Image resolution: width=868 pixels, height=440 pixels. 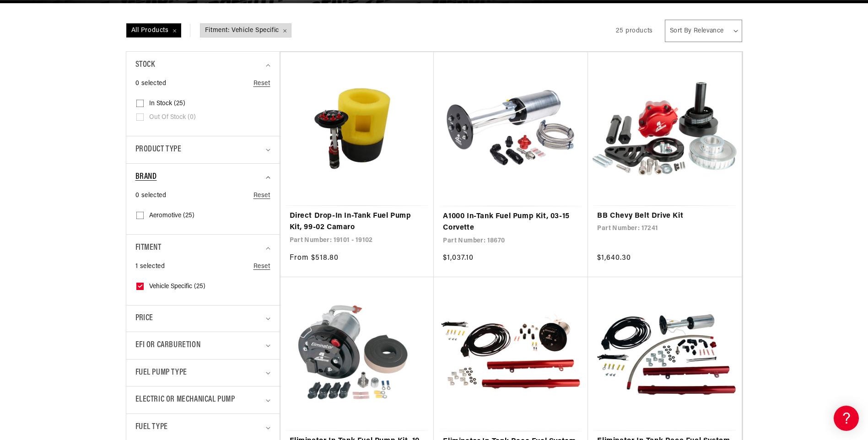 What do you see at coordinates (163, 31) in the screenshot?
I see `a: All Products` at bounding box center [163, 31].